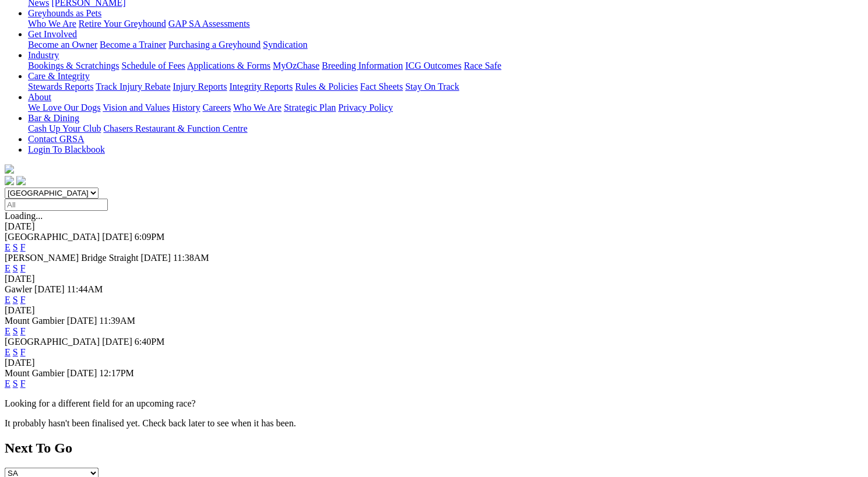 This screenshot has width=868, height=477. Describe the element at coordinates (24, 215) in the screenshot. I see `span: Loading...` at that location.